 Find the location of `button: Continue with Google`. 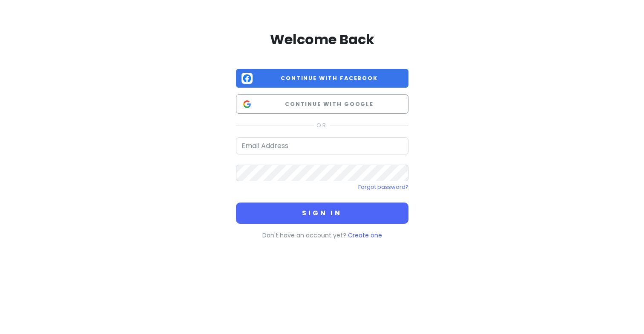

button: Continue with Google is located at coordinates (322, 104).